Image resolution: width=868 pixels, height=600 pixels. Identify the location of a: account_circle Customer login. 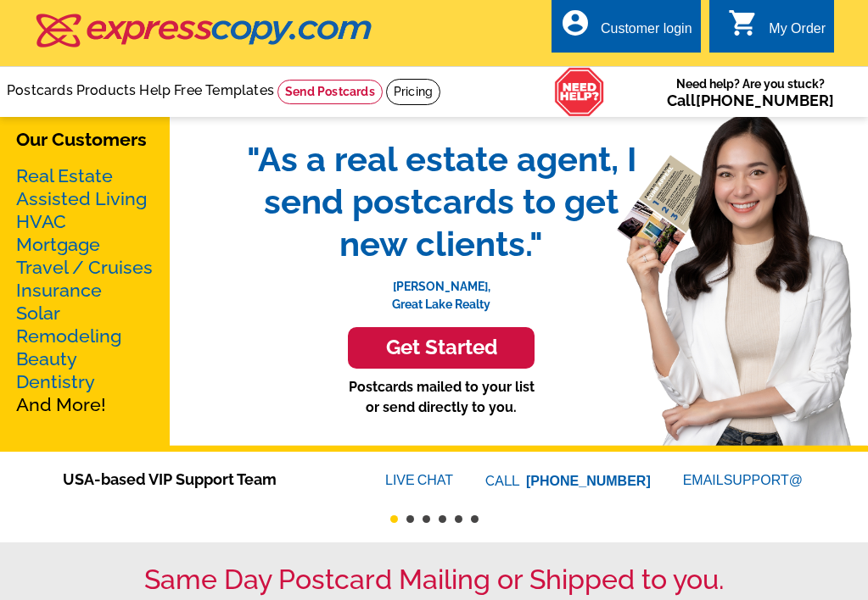
(626, 29).